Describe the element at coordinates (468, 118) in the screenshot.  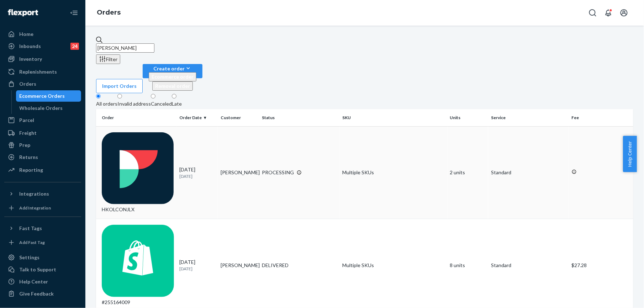
I see `th: Units` at that location.